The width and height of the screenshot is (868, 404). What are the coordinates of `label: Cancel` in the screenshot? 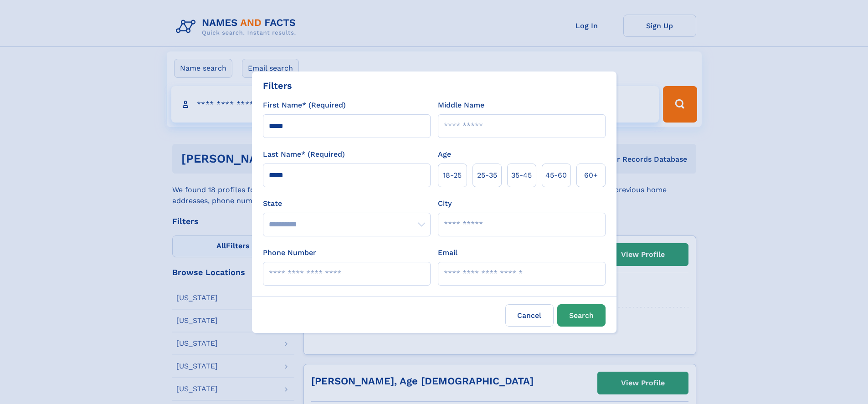 It's located at (530, 315).